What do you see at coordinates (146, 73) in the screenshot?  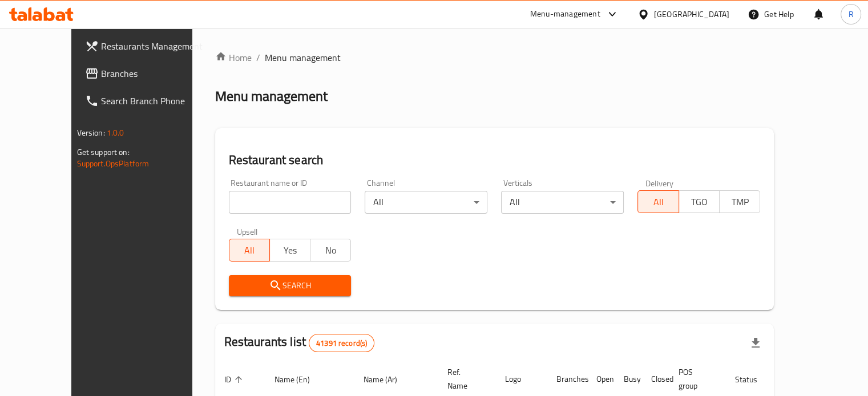 I see `a: Branches` at bounding box center [146, 73].